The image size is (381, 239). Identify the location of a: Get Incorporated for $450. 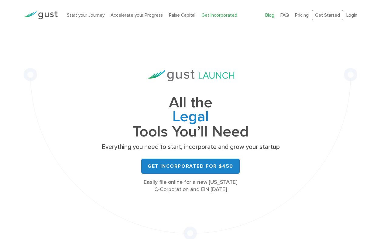
(190, 166).